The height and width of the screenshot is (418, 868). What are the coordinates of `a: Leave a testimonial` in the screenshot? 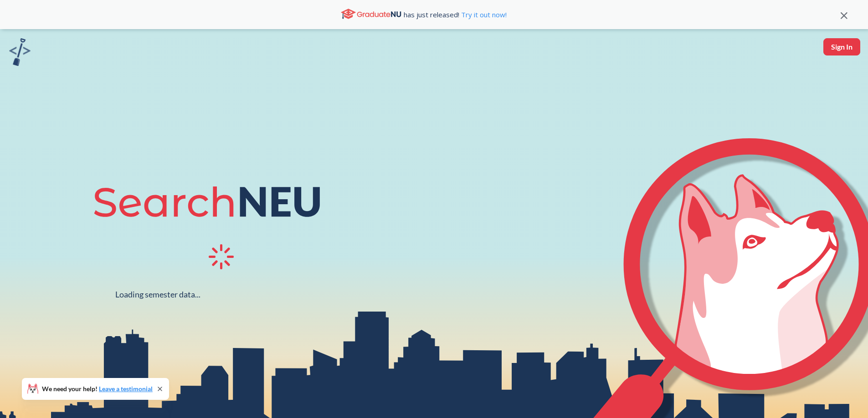 It's located at (126, 389).